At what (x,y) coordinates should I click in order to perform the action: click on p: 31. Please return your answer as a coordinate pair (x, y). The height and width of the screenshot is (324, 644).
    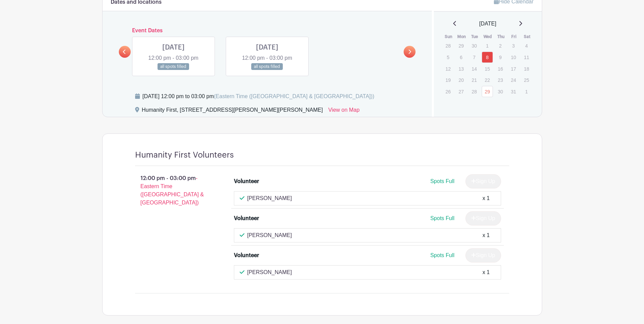
    Looking at the image, I should click on (513, 91).